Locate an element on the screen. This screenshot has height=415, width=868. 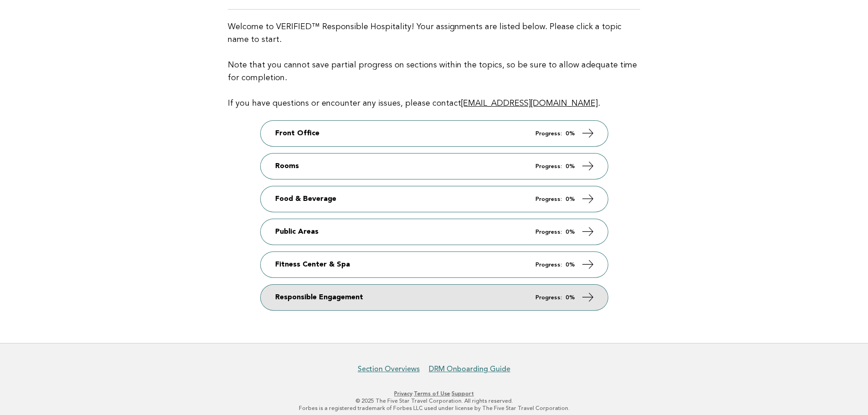
a: Rooms Progress: 0% is located at coordinates (434, 166).